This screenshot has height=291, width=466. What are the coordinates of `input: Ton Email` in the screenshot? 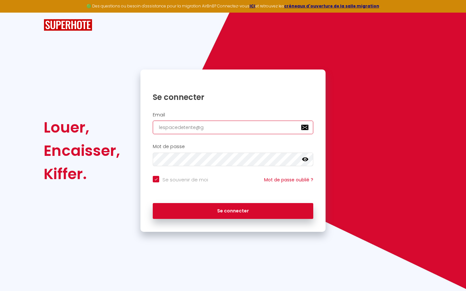 It's located at (233, 127).